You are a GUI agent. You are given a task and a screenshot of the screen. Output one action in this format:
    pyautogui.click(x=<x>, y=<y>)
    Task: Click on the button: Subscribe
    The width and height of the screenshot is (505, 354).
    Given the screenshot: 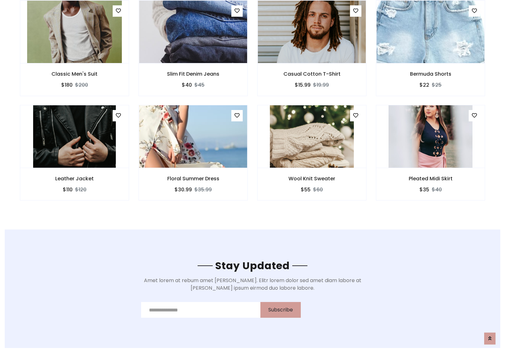 What is the action you would take?
    pyautogui.click(x=281, y=310)
    